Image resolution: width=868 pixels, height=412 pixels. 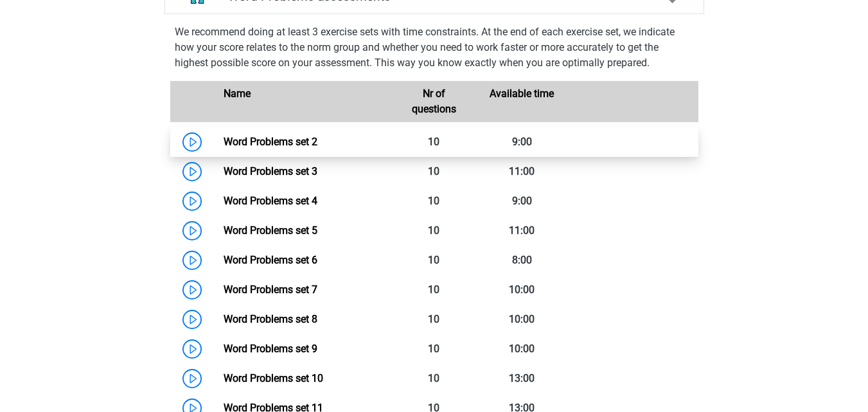 What do you see at coordinates (270, 201) in the screenshot?
I see `a: Word Problems set 4` at bounding box center [270, 201].